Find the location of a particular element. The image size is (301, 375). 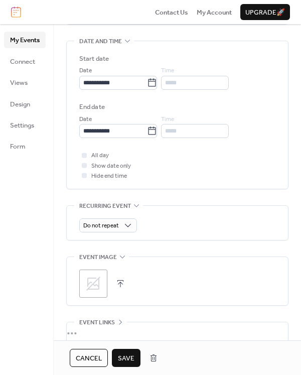

a: My Account is located at coordinates (214, 12).